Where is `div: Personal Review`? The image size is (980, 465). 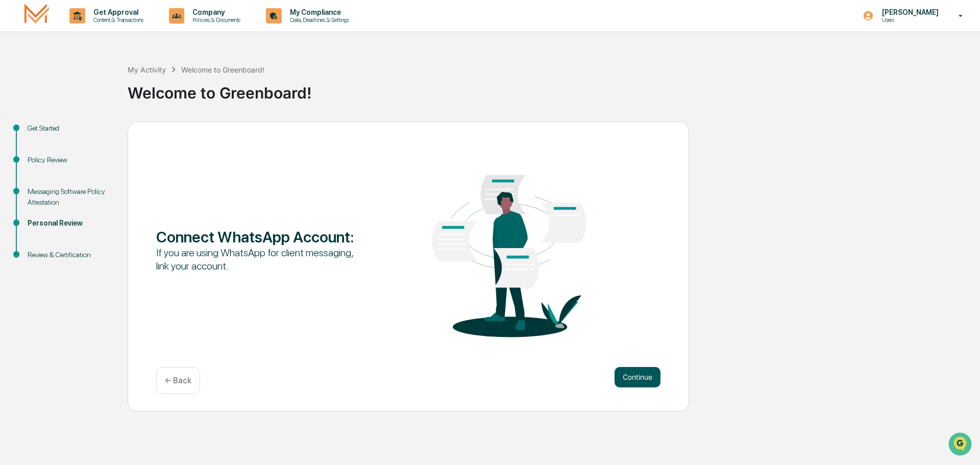 div: Personal Review is located at coordinates (69, 223).